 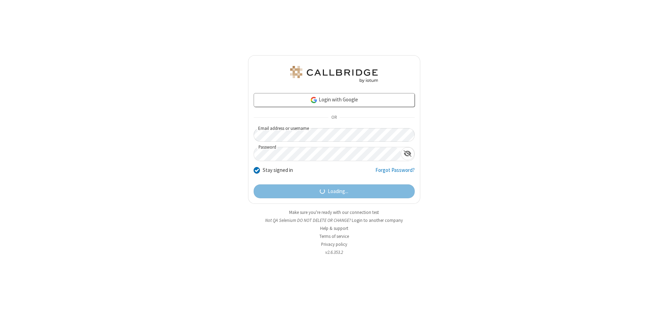 What do you see at coordinates (334, 236) in the screenshot?
I see `a: Terms of service` at bounding box center [334, 236].